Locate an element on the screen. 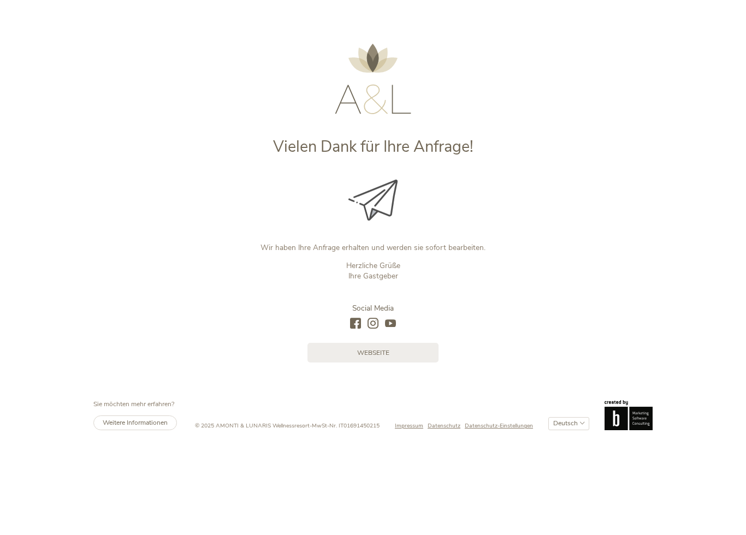  span: Weitere Informationen is located at coordinates (135, 423).